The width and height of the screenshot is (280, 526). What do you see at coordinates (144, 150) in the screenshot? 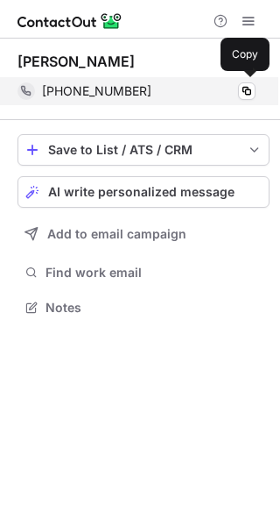
I see `div: Save to List / ATS / CRM` at bounding box center [144, 150].